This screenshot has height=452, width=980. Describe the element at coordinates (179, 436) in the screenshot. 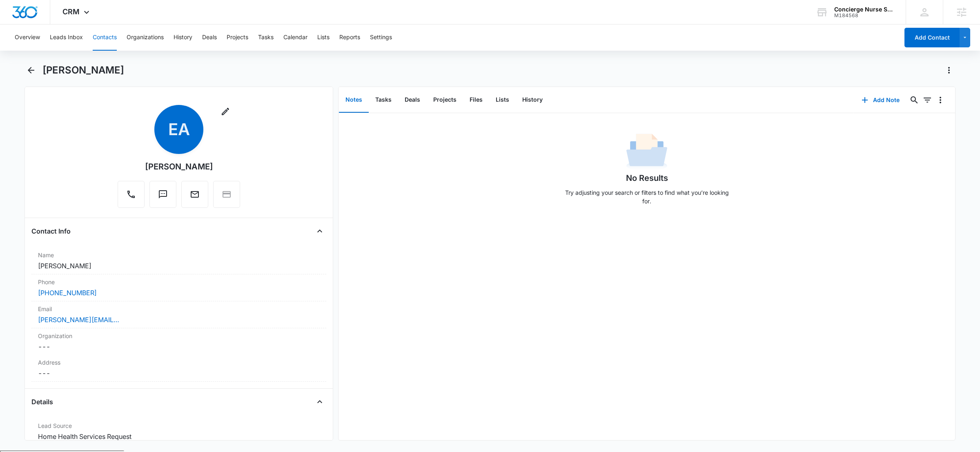

I see `dd: Home Health Services Request` at that location.